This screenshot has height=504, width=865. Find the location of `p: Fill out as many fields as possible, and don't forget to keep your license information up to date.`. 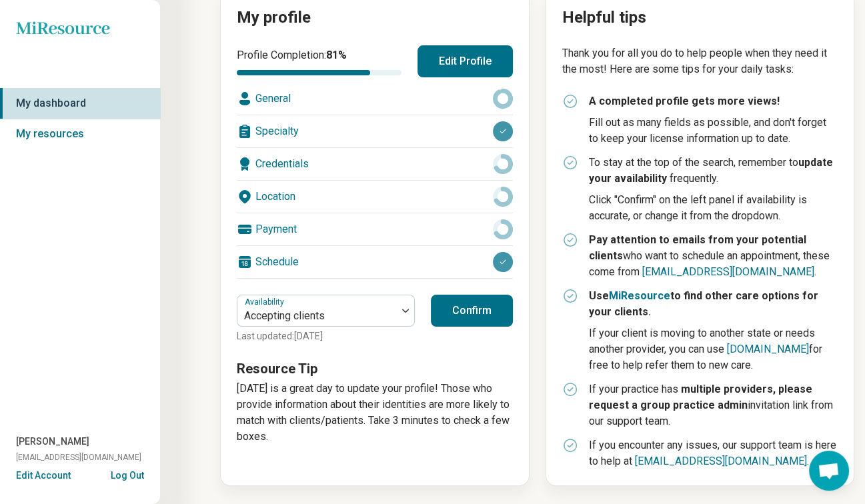

p: Fill out as many fields as possible, and don't forget to keep your license information up to date. is located at coordinates (714, 131).